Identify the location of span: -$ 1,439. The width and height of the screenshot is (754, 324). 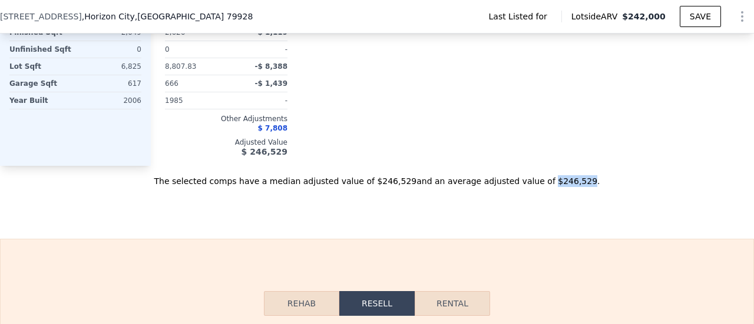
(271, 84).